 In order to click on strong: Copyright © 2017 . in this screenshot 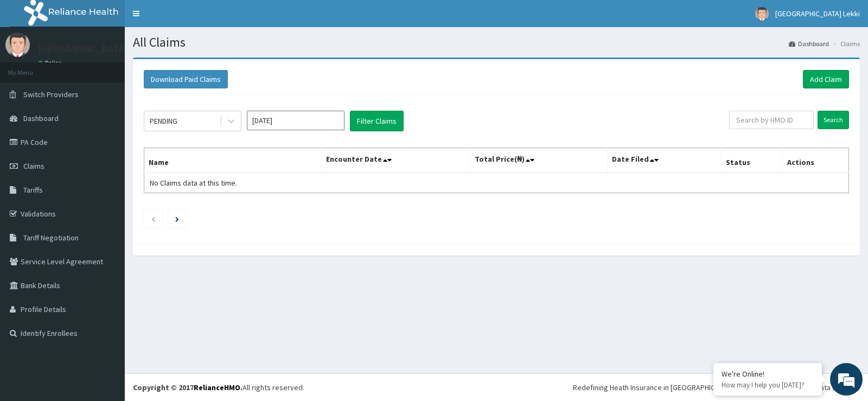, I will do `click(188, 387)`.